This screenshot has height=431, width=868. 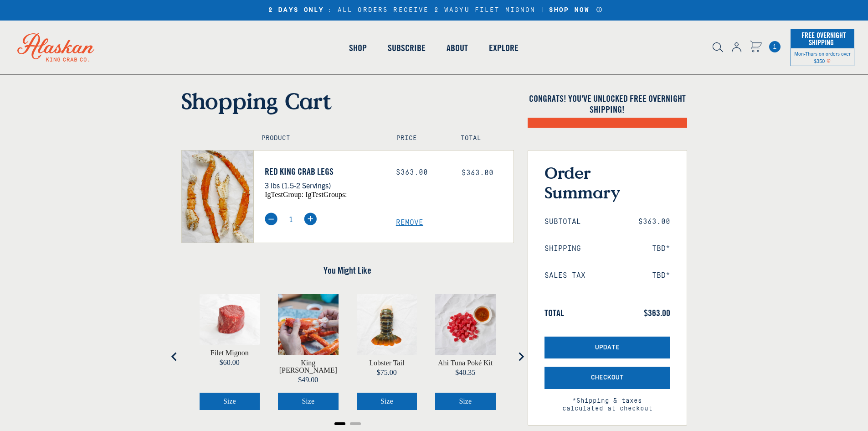 I want to click on h4: Product, so click(x=319, y=138).